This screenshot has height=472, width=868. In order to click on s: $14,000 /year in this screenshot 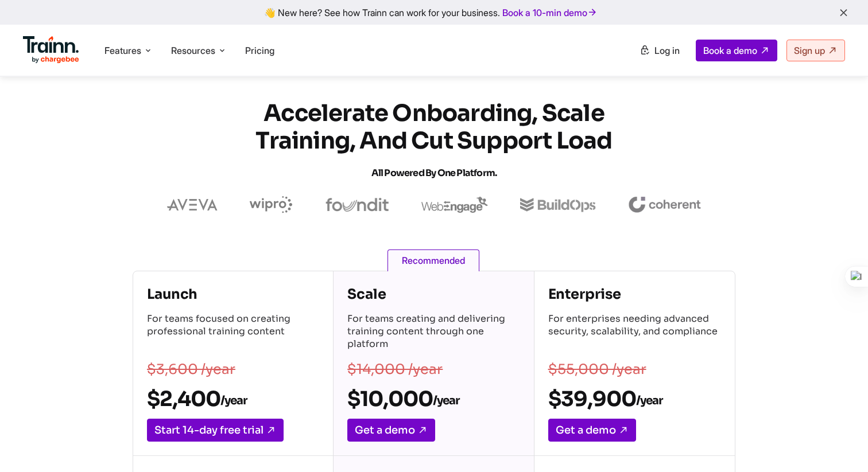, I will do `click(395, 369)`.